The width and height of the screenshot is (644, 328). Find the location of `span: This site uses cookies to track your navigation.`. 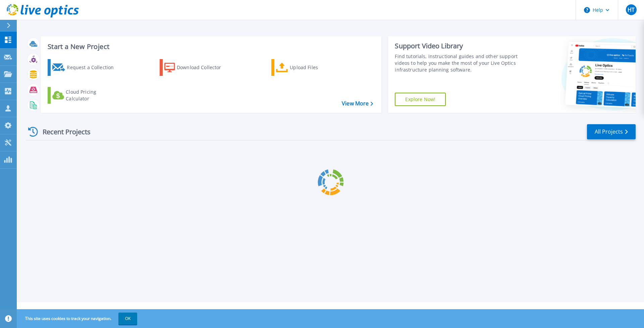

span: This site uses cookies to track your navigation. is located at coordinates (78, 319).